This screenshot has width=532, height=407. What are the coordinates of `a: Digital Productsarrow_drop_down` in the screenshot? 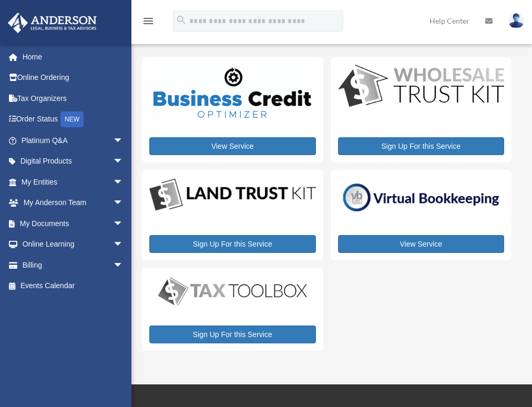 It's located at (70, 161).